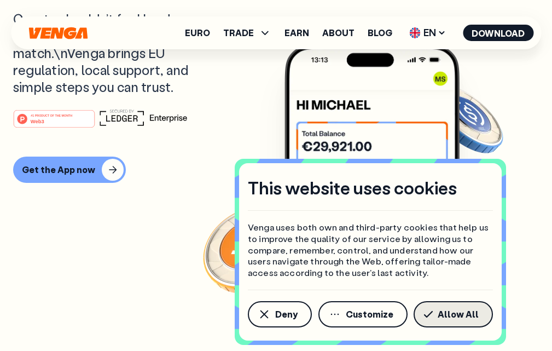 The height and width of the screenshot is (351, 552). I want to click on button: Get the App now, so click(69, 170).